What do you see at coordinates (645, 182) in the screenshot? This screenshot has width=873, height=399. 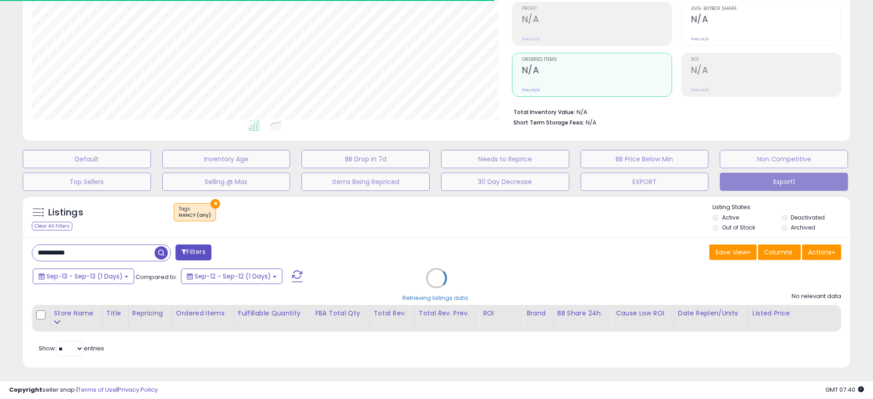 I see `button: EXPORT` at bounding box center [645, 182].